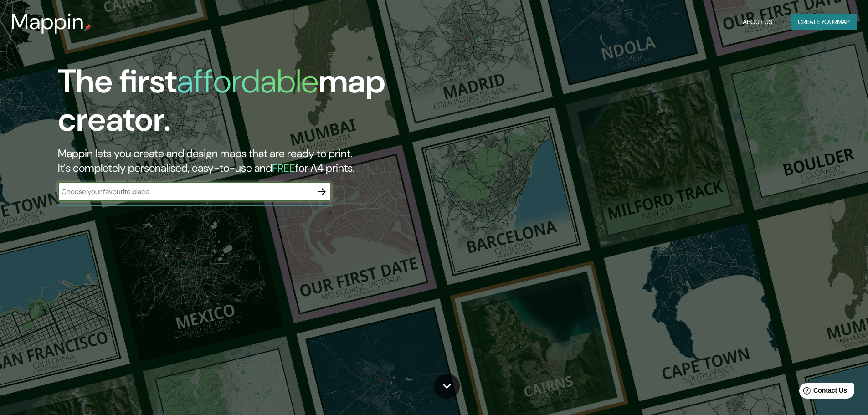 Image resolution: width=868 pixels, height=415 pixels. What do you see at coordinates (275, 161) in the screenshot?
I see `h2: Mappin lets you create and design maps that are ready to print. It's completely personalised, eas...` at bounding box center [275, 161].